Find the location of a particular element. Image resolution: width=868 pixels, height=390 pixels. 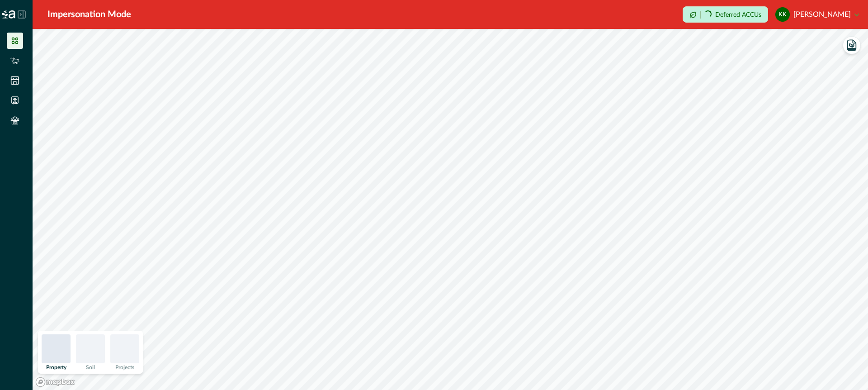

canvas: Map is located at coordinates (451, 209).